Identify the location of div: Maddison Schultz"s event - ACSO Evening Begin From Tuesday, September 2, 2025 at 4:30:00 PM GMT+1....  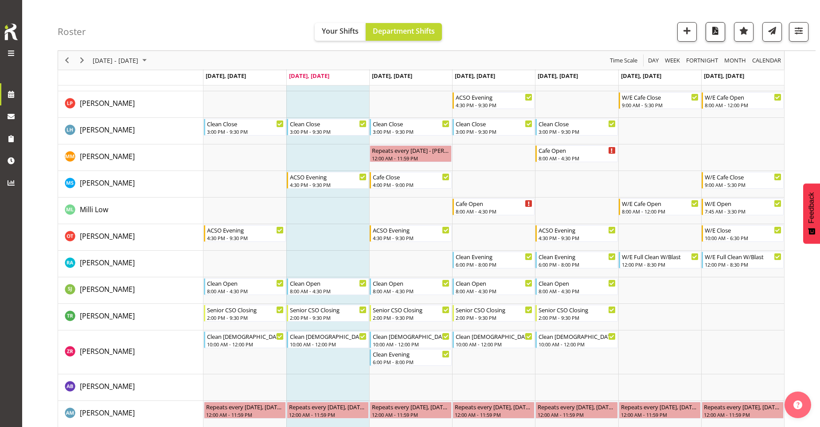
(327, 180).